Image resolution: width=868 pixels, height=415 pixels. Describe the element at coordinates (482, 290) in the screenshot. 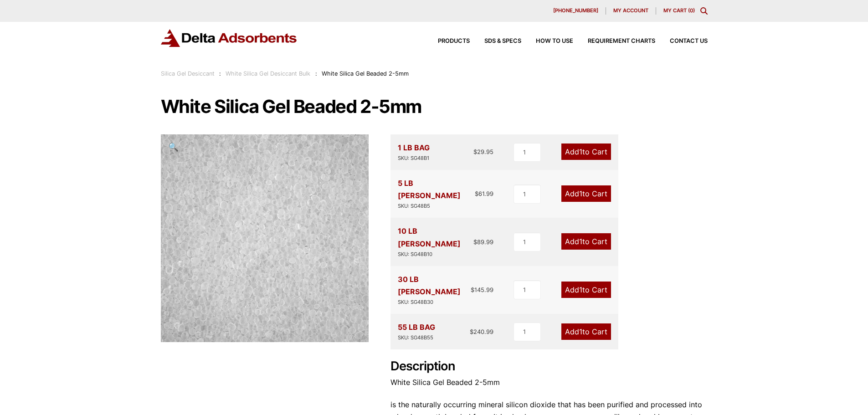

I see `bdi: 145.99` at that location.